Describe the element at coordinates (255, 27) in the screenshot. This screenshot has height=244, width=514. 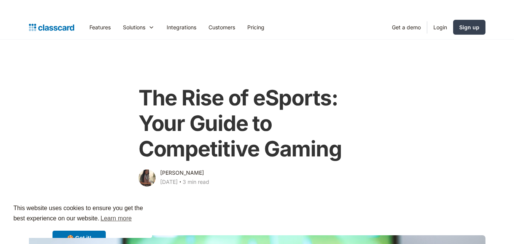
I see `a: Pricing` at that location.